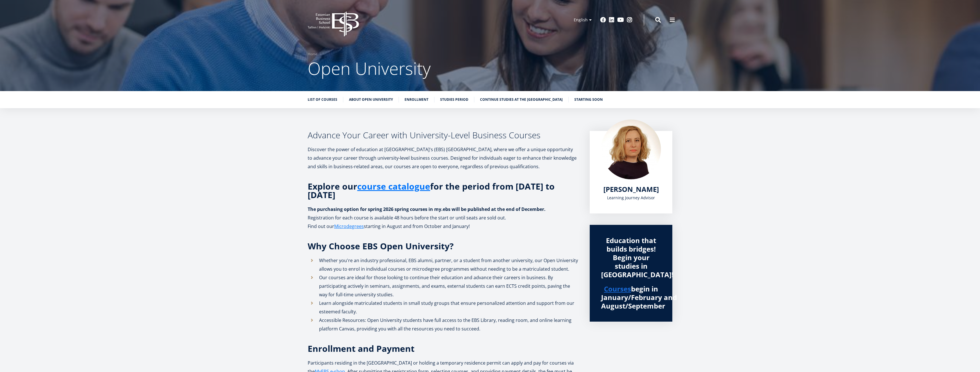 The image size is (980, 372). I want to click on a: Youtube, so click(620, 20).